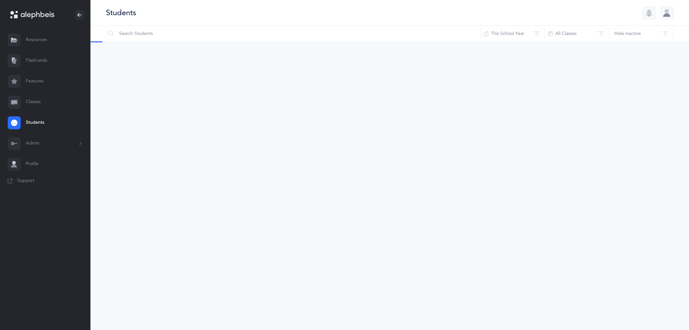  What do you see at coordinates (577, 34) in the screenshot?
I see `button: All Classes` at bounding box center [577, 34].